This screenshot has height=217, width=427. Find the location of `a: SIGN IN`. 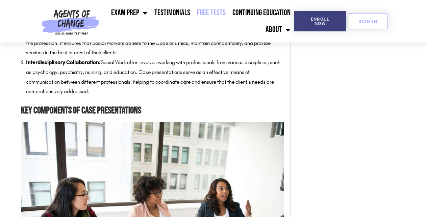

a: SIGN IN is located at coordinates (368, 21).